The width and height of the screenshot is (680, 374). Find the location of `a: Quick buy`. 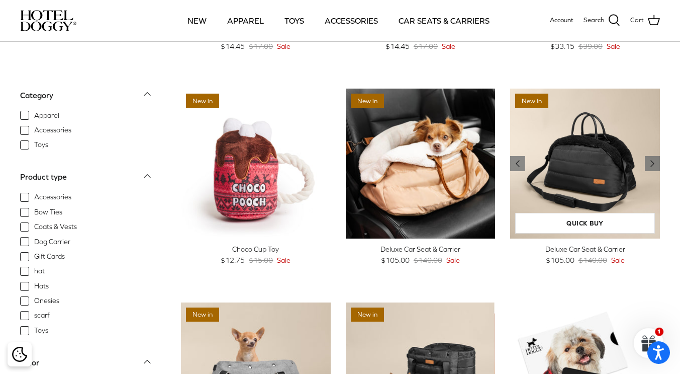

a: Quick buy is located at coordinates (585, 223).